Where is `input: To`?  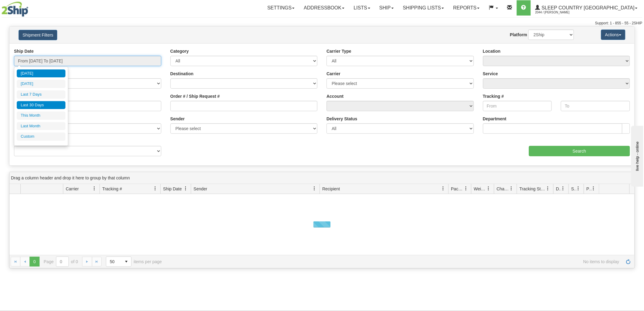
input: To is located at coordinates (595, 106).